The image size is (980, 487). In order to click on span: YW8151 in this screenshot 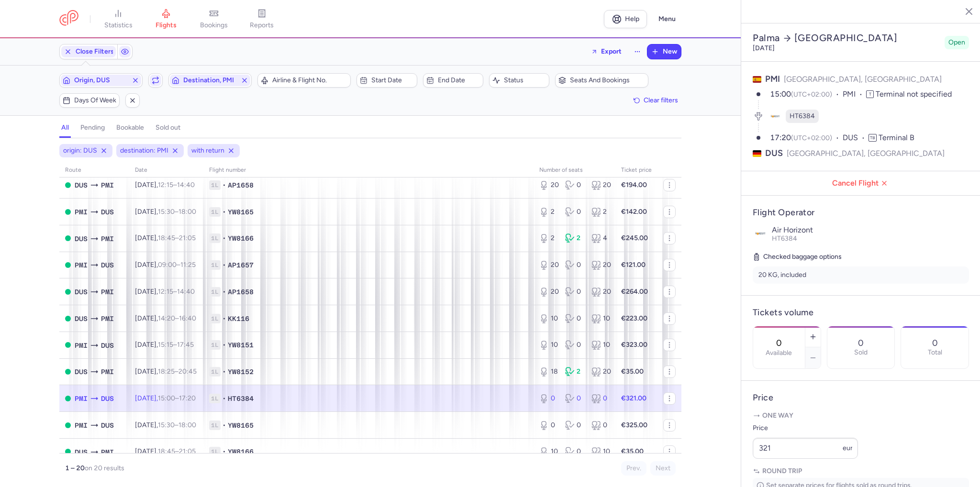, I will do `click(241, 345)`.